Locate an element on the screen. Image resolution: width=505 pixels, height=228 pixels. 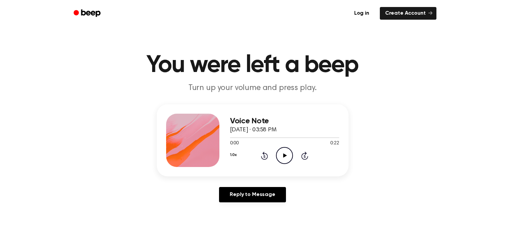
a: Log in is located at coordinates (362, 13).